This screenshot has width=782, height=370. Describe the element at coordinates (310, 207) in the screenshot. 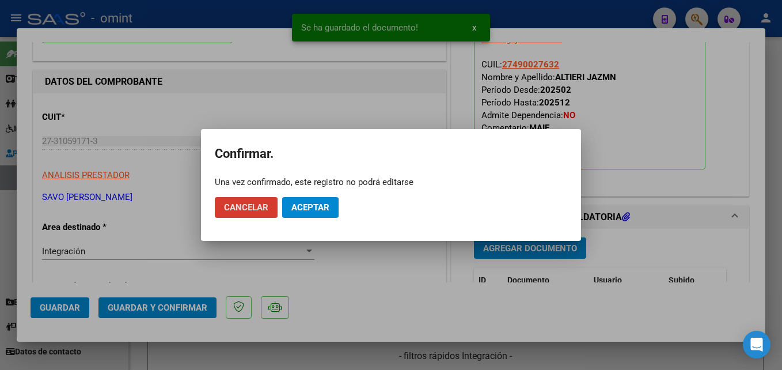

I see `button: Aceptar` at that location.